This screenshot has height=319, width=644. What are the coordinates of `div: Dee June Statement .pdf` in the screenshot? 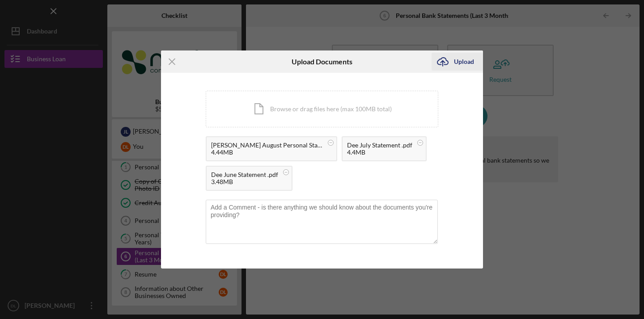 It's located at (245, 175).